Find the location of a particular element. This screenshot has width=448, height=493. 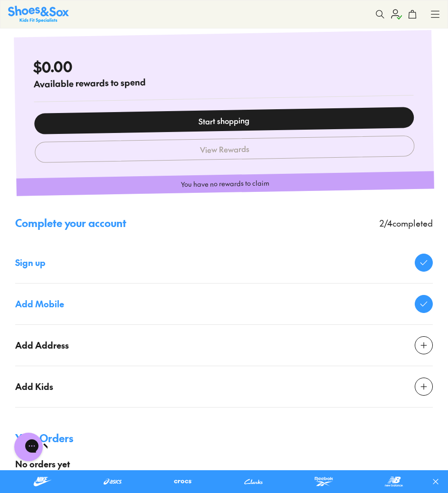

img: SNS_Logo_Responsive.svg is located at coordinates (39, 14).